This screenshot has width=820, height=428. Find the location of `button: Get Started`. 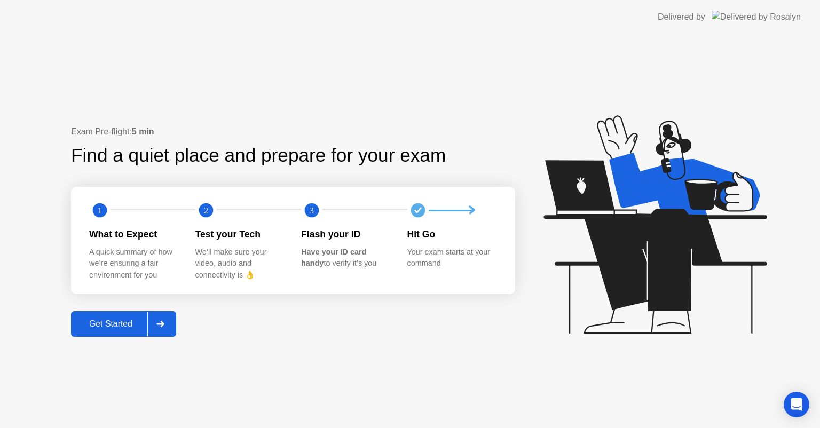

button: Get Started is located at coordinates (123, 324).